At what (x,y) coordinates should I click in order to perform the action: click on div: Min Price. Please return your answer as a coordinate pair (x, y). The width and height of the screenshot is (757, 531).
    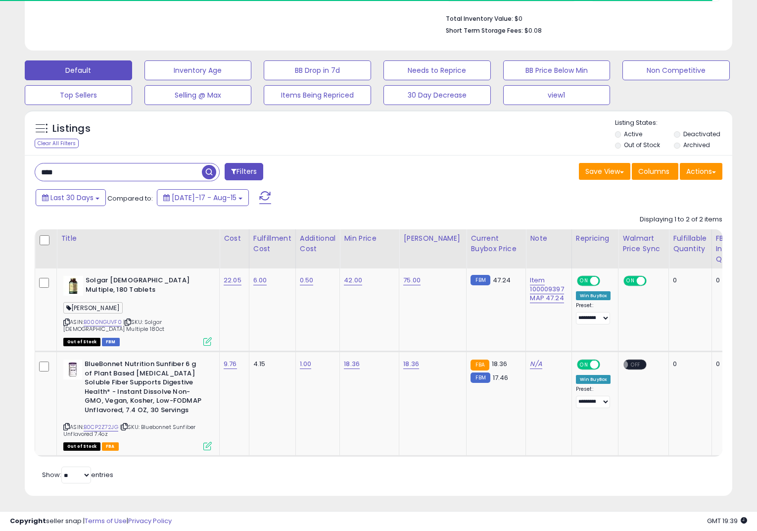
    Looking at the image, I should click on (369, 238).